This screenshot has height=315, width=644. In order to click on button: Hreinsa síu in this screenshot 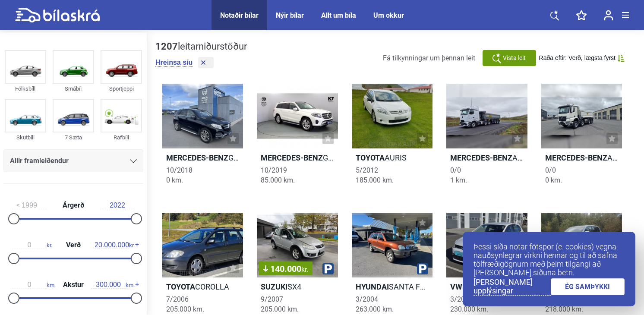, I will do `click(174, 63)`.